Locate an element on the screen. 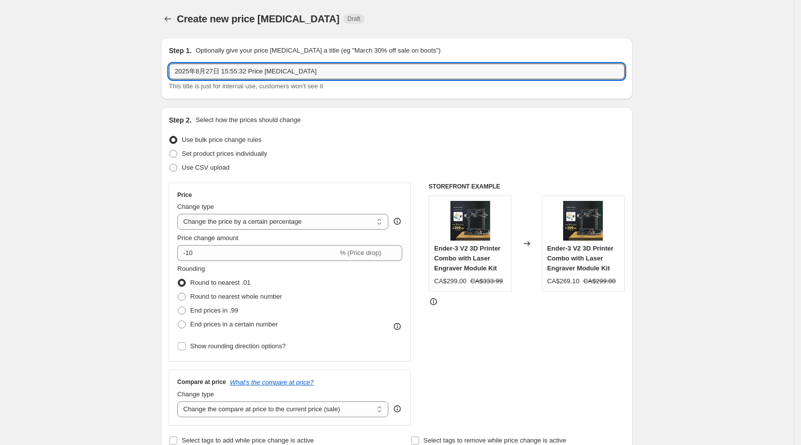 This screenshot has height=445, width=801. span: End prices in a certain number is located at coordinates (234, 324).